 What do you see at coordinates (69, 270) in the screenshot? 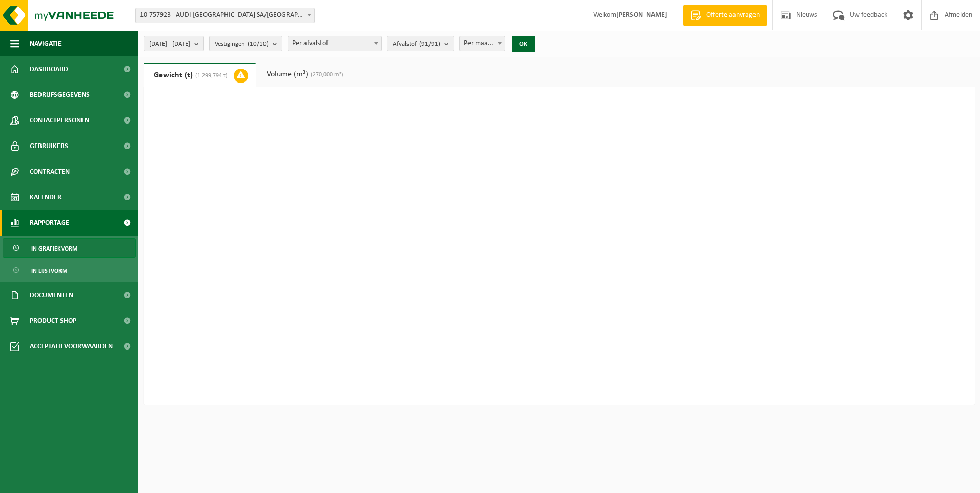
I see `a: In lijstvorm` at bounding box center [69, 270].